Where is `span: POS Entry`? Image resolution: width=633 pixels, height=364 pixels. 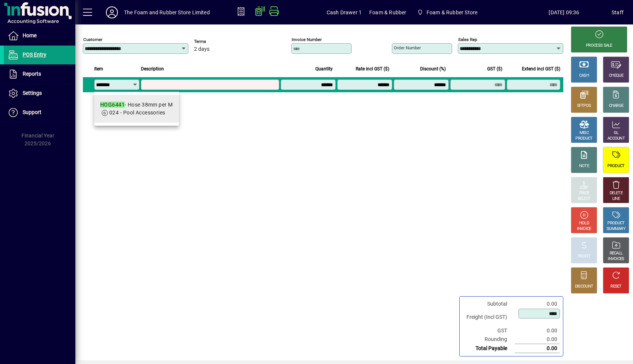 span: POS Entry is located at coordinates (35, 55).